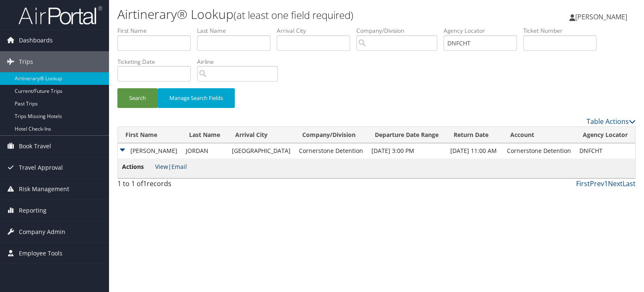 The height and width of the screenshot is (292, 644). Describe the element at coordinates (33, 210) in the screenshot. I see `span: Reporting` at that location.